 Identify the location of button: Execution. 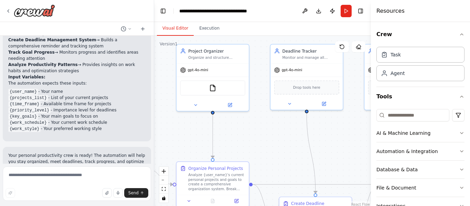
(209, 29).